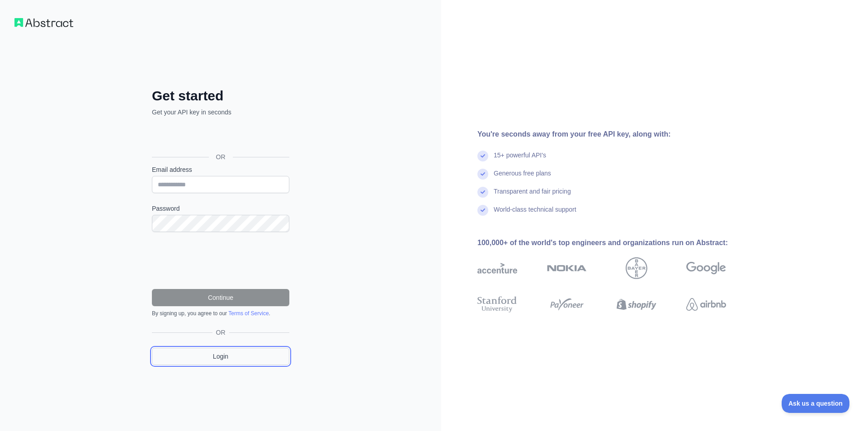  Describe the element at coordinates (221, 297) in the screenshot. I see `button: Continue` at that location.